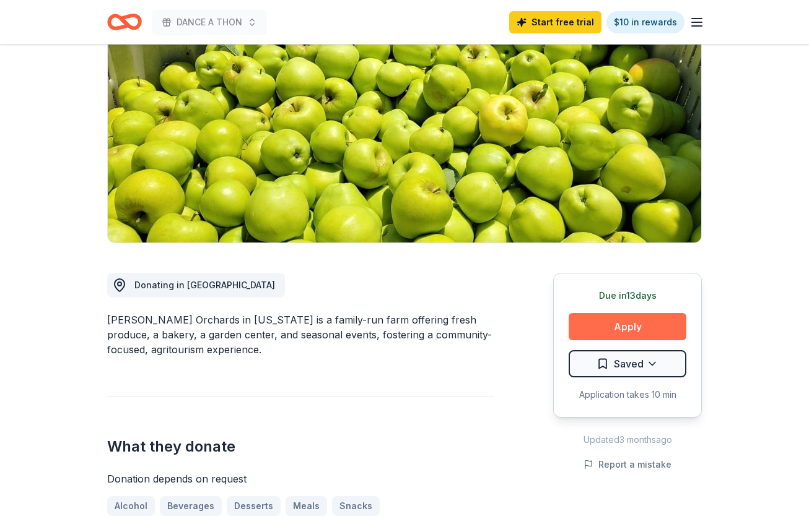 The height and width of the screenshot is (532, 809). Describe the element at coordinates (628, 296) in the screenshot. I see `div: Due in 13 days` at that location.